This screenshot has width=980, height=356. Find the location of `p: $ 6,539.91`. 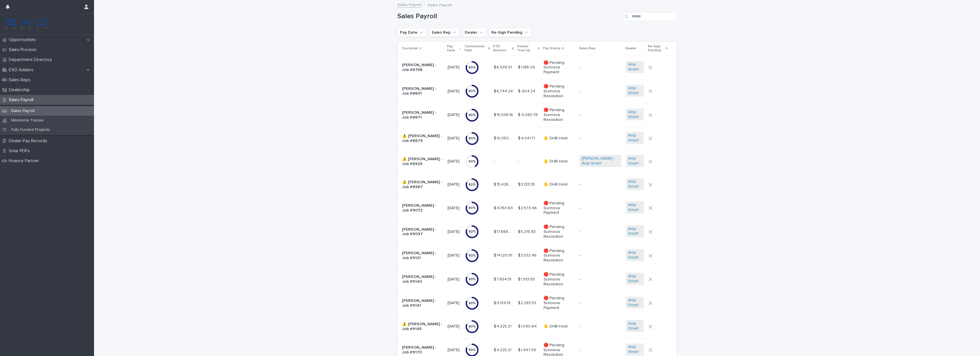

p: $ 6,539.91 is located at coordinates (503, 67).